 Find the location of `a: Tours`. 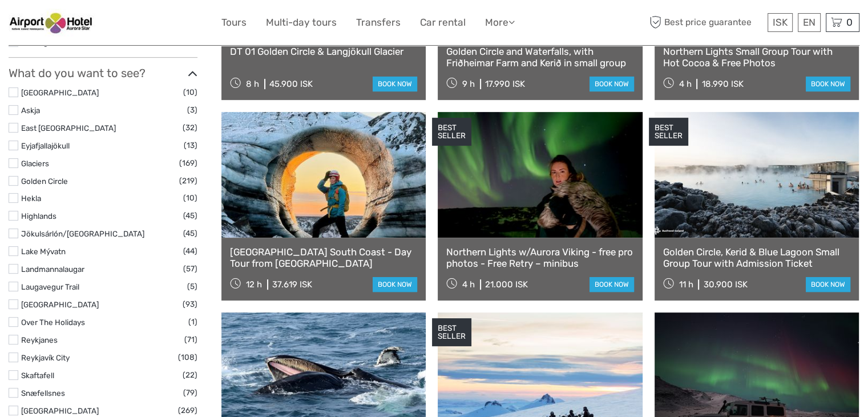

a: Tours is located at coordinates (234, 22).